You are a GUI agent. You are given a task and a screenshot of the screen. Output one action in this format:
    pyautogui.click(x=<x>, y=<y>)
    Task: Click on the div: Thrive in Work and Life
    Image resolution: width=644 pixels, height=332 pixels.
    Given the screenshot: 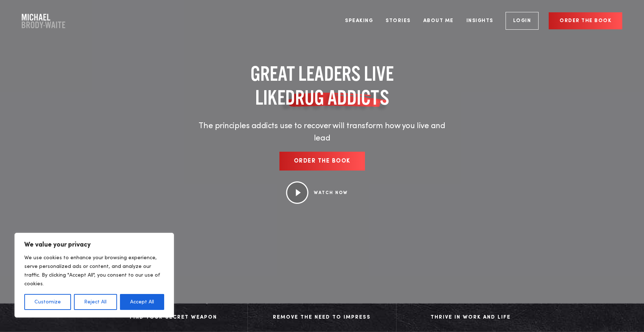 What is the action you would take?
    pyautogui.click(x=470, y=318)
    